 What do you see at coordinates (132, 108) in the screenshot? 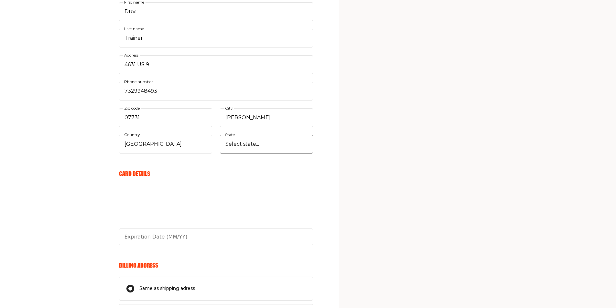
I see `label: Zip code` at bounding box center [132, 108].